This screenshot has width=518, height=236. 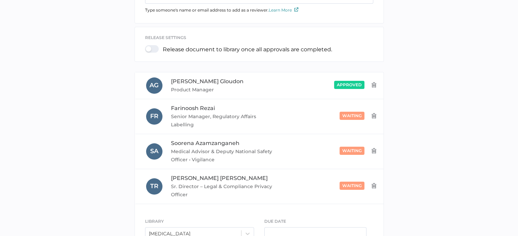 I want to click on span: LIBRARY, so click(x=154, y=222).